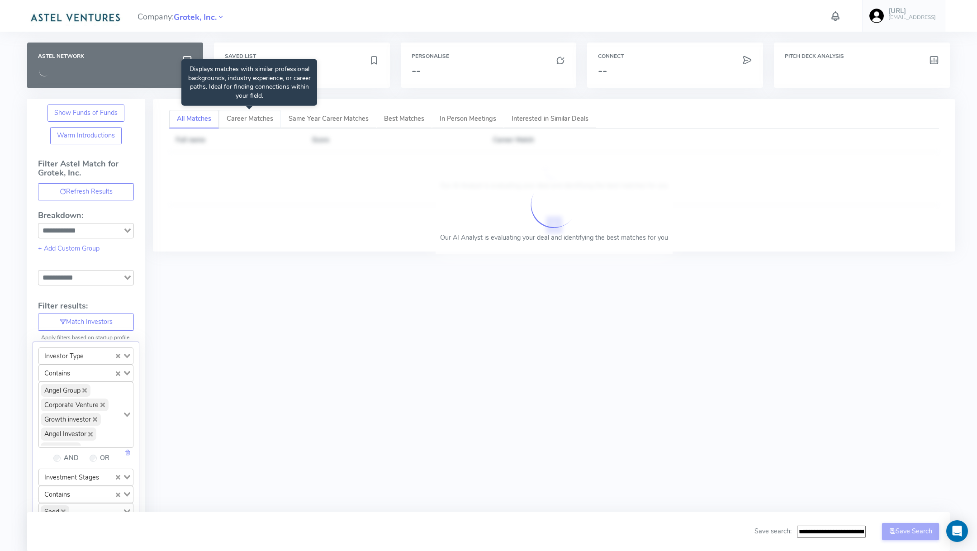 Image resolution: width=977 pixels, height=551 pixels. I want to click on h6: Astel Network, so click(115, 56).